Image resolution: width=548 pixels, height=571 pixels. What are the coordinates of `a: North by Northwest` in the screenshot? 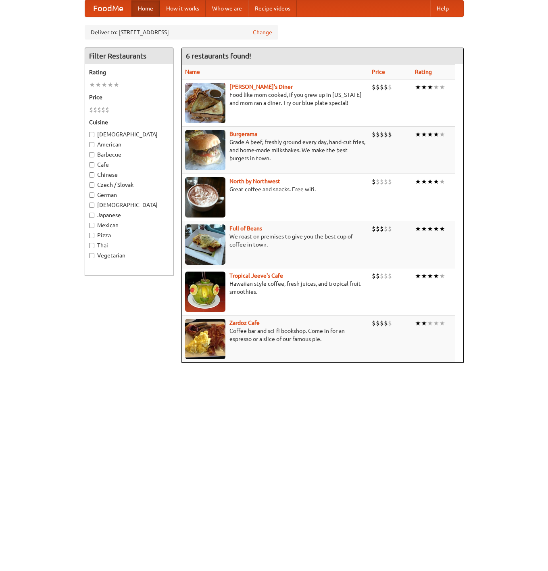 It's located at (255, 181).